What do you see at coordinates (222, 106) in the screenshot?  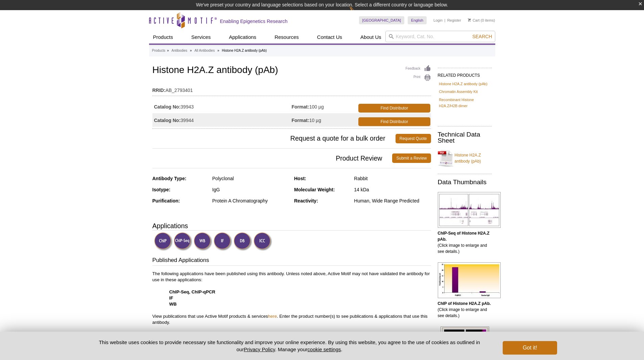 I see `td: 39943` at bounding box center [222, 106].